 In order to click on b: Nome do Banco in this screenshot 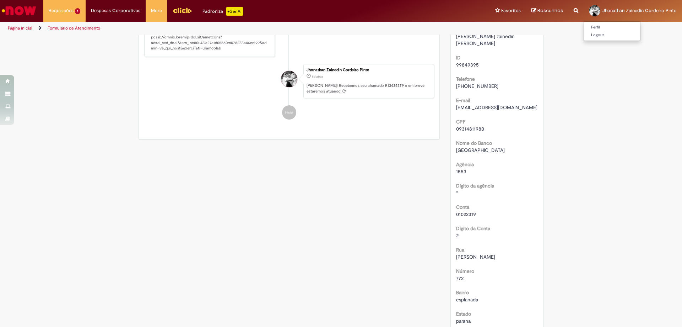, I will do `click(474, 143)`.